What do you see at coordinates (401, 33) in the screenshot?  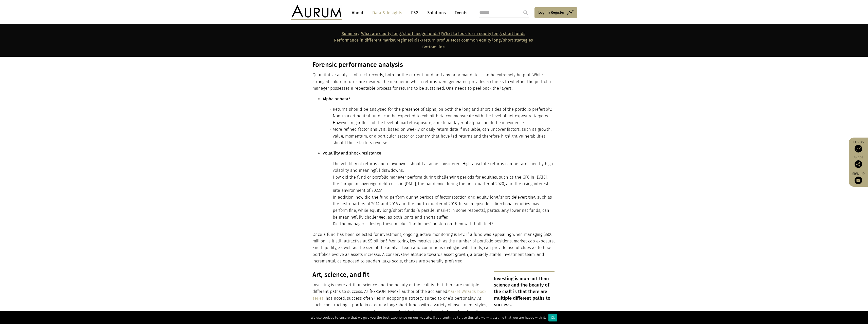 I see `a: What are equity long/short hedge funds?` at bounding box center [401, 33].